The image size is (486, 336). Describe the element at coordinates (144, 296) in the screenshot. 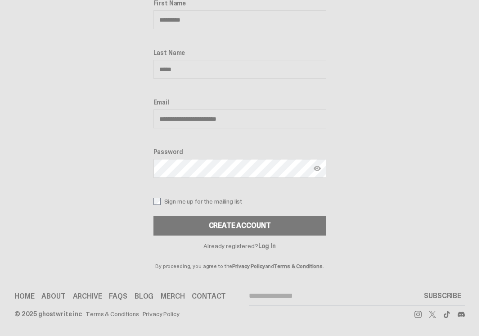

I see `a: Blog` at that location.